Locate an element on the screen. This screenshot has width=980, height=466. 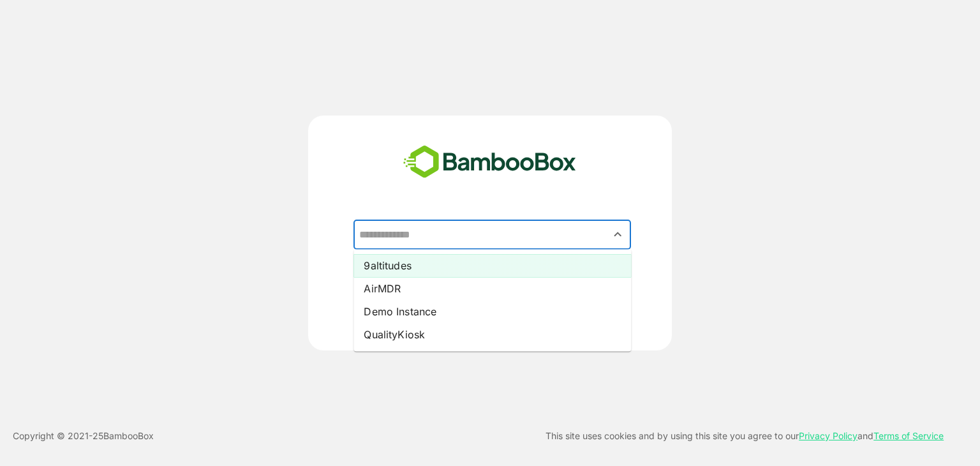
li: Demo Instance is located at coordinates (492, 311).